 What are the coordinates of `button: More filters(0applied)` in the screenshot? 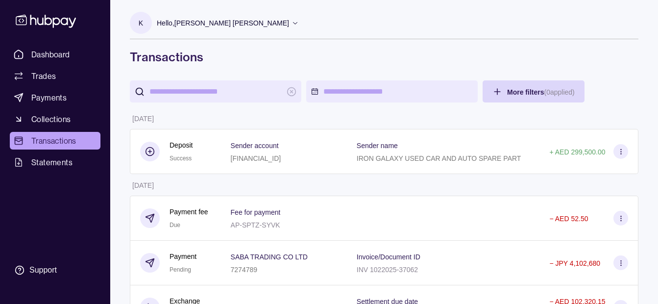 It's located at (533, 91).